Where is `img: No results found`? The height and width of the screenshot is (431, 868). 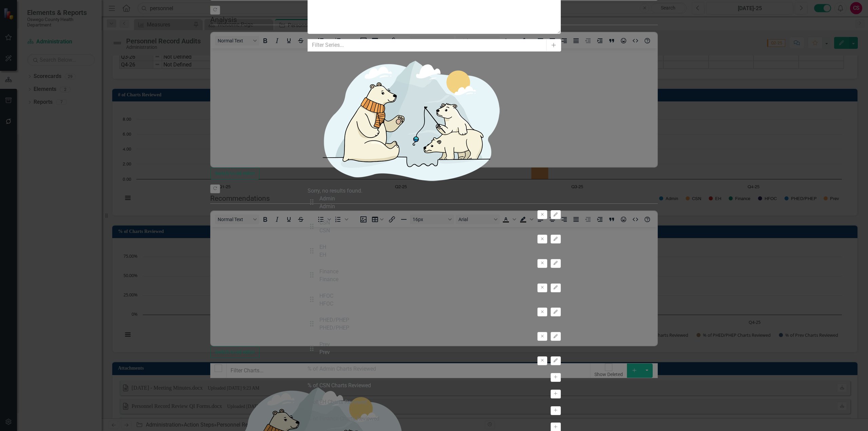
img: No results found is located at coordinates (409, 120).